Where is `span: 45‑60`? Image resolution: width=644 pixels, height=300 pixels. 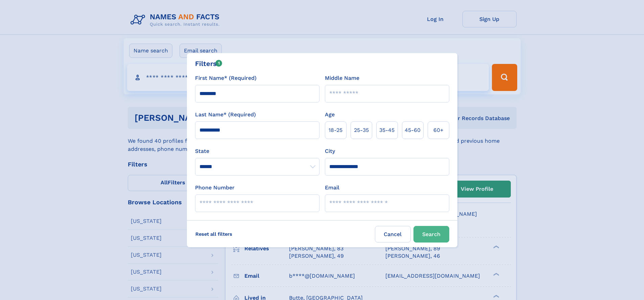 span: 45‑60 is located at coordinates (412, 130).